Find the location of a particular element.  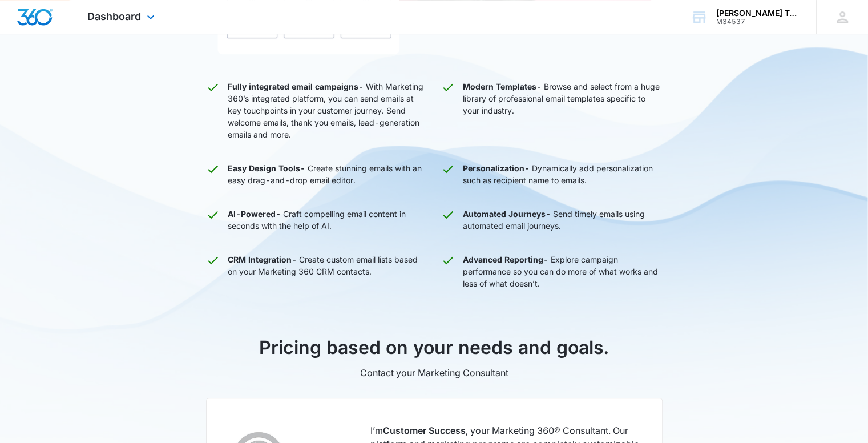

h2: Pricing based on your needs and goals. is located at coordinates (434, 348).